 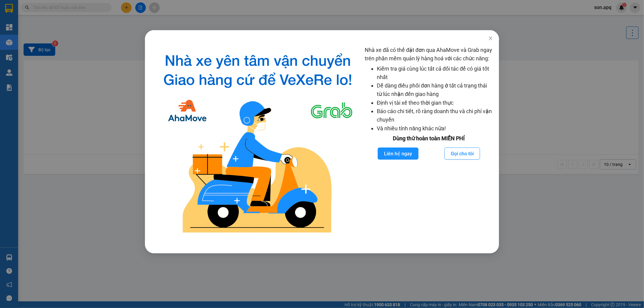 I want to click on li: Kiểm tra giá cùng lúc tất cả đối tác để có giá tốt nhất, so click(x=435, y=73).